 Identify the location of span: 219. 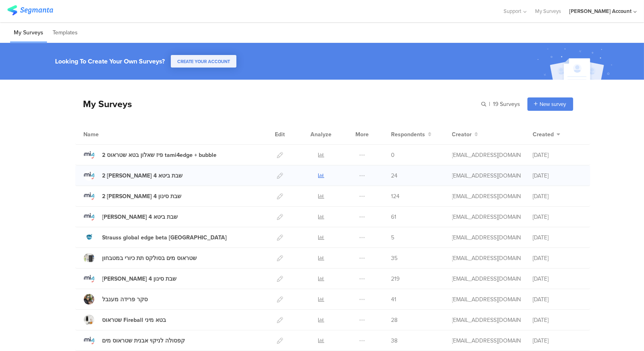
(395, 279).